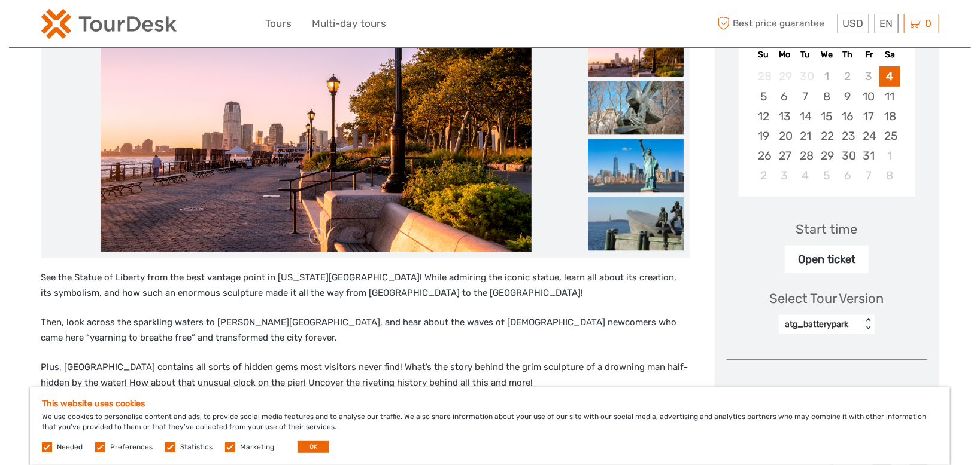  I want to click on div: Tu, so click(805, 54).